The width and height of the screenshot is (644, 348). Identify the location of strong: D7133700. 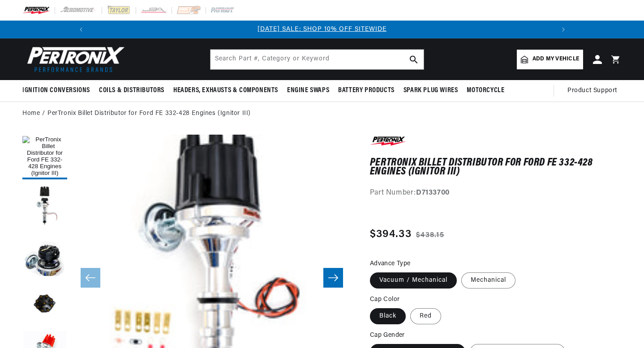
(432, 193).